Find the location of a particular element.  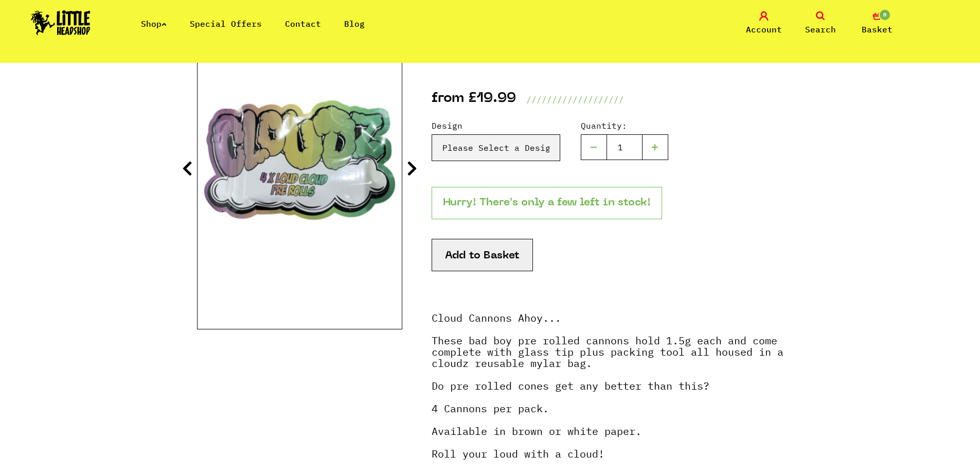

label: Quantity: is located at coordinates (624, 126).